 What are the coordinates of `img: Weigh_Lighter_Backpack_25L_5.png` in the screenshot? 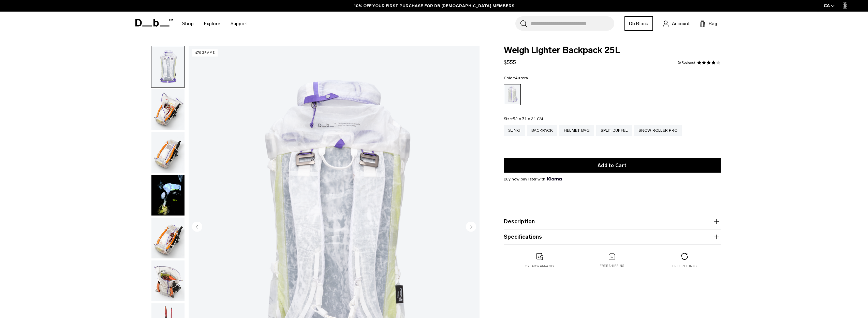 It's located at (168, 153).